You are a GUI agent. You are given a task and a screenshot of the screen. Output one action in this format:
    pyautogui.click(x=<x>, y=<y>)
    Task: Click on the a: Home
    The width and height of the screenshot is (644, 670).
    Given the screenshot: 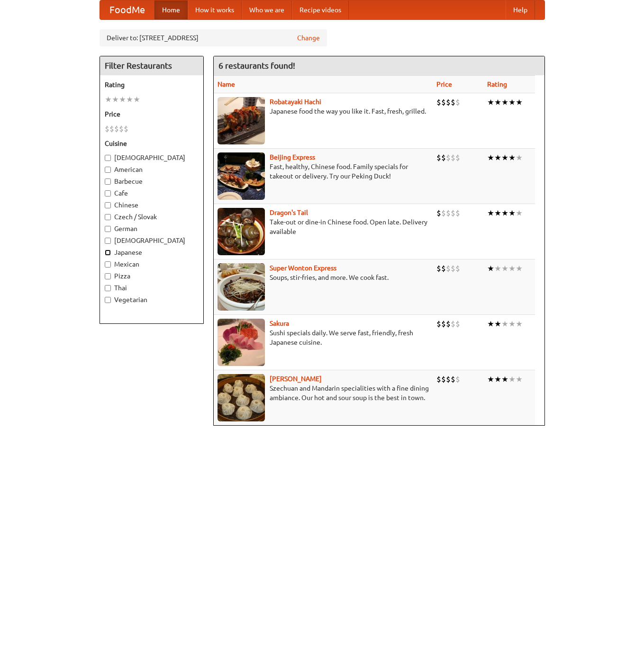 What is the action you would take?
    pyautogui.click(x=171, y=10)
    